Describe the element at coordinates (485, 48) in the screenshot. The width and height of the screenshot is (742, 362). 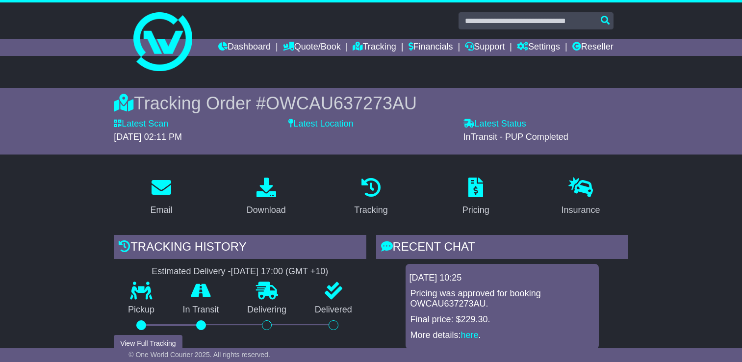
I see `a: Support` at that location.